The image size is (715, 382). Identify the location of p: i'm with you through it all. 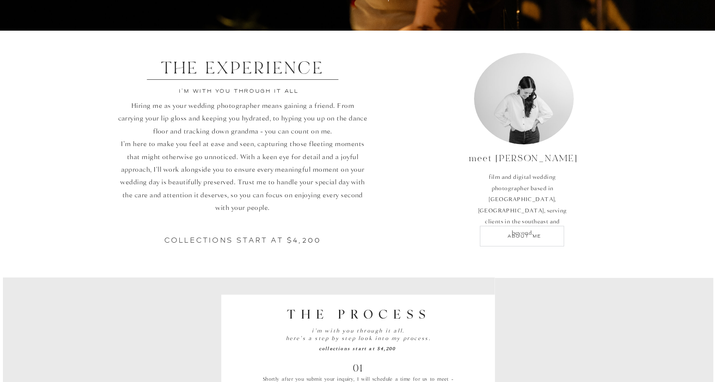
(239, 91).